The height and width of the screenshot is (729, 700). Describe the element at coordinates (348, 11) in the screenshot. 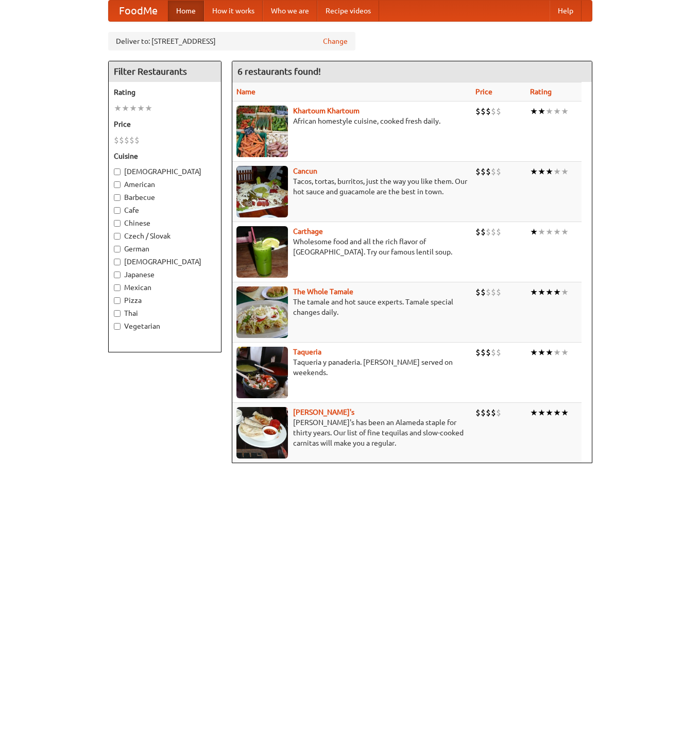

I see `a: Recipe videos` at that location.